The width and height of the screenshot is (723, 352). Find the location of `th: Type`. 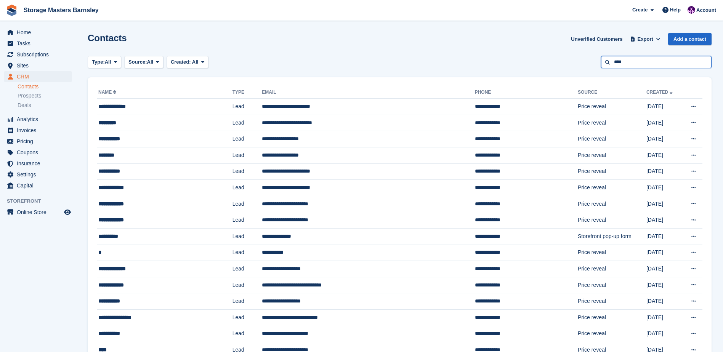

th: Type is located at coordinates (247, 93).